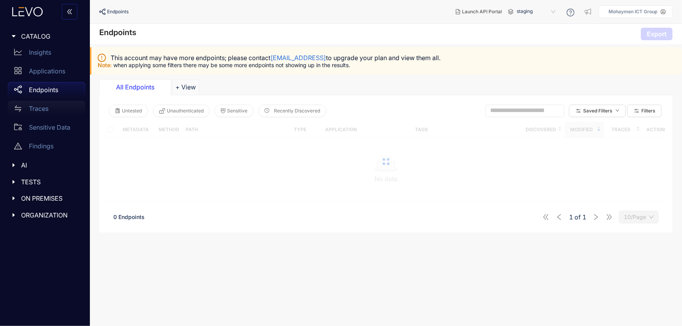  What do you see at coordinates (638, 217) in the screenshot?
I see `span: 10/Page` at bounding box center [638, 217].